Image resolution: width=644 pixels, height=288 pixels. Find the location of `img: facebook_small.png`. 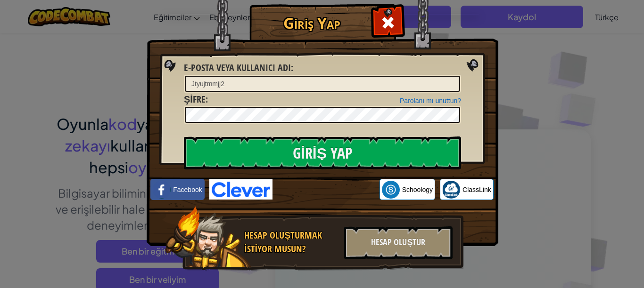

img: facebook_small.png is located at coordinates (162, 190).